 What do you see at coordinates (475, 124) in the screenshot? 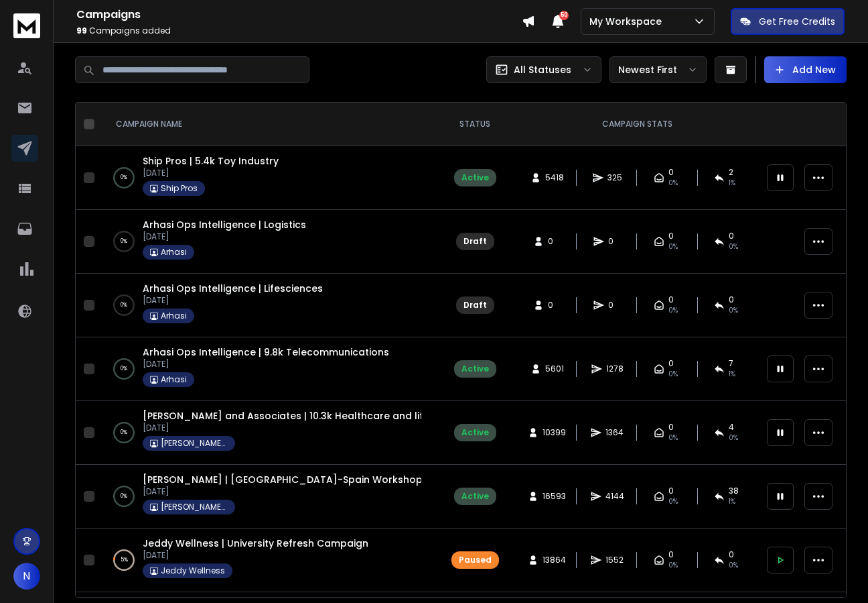
I see `th: STATUS` at bounding box center [475, 124].